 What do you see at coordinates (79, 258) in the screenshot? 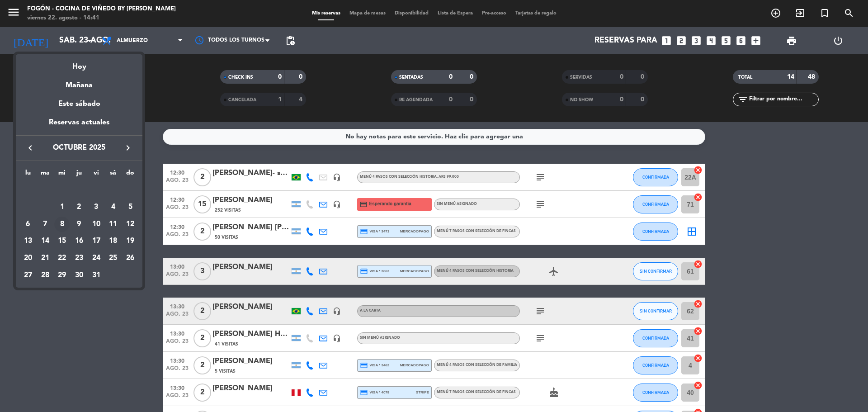
I see `div: 23` at bounding box center [79, 258].